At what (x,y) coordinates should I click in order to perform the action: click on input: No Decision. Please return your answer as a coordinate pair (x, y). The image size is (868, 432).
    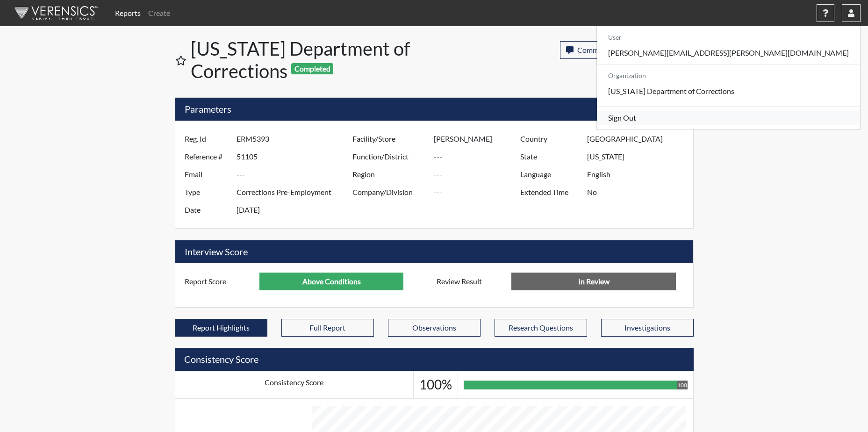
    Looking at the image, I should click on (593, 282).